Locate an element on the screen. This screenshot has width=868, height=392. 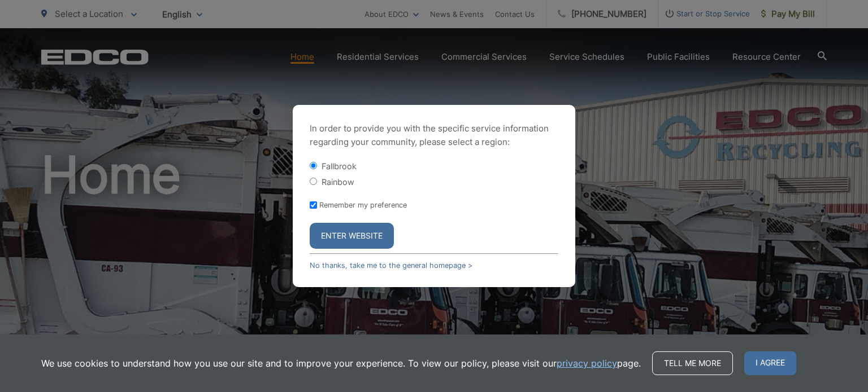
p: In order to provide you with the specific service information regarding your community, please se... is located at coordinates (434, 135).